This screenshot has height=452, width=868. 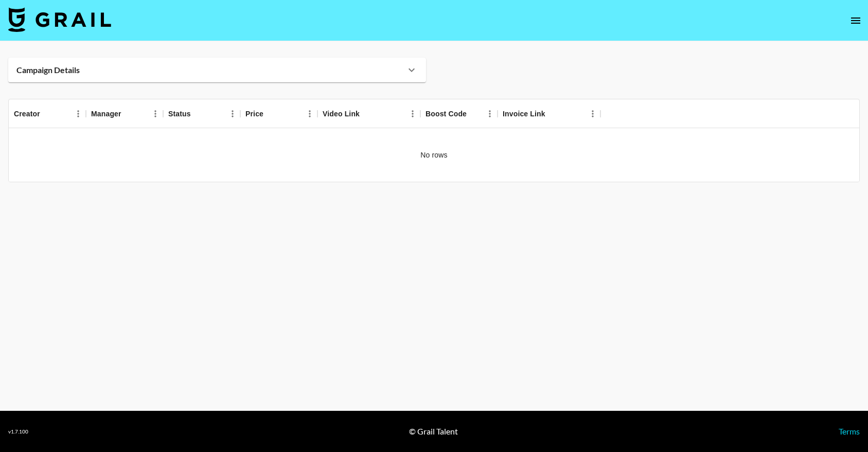 What do you see at coordinates (848, 431) in the screenshot?
I see `a: Terms` at bounding box center [848, 431].